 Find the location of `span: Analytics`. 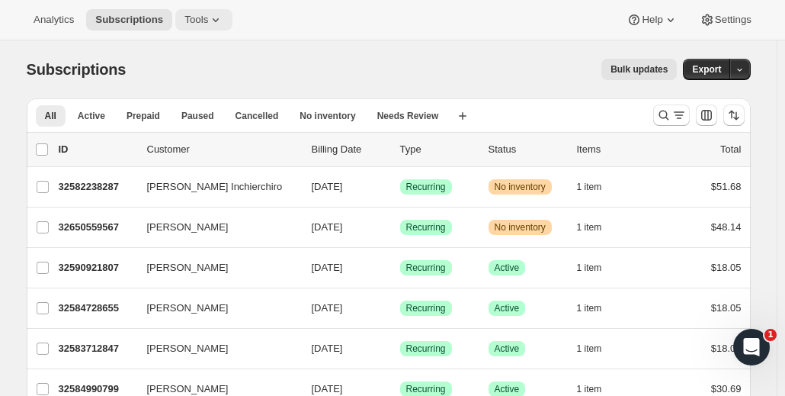

span: Analytics is located at coordinates (53, 20).